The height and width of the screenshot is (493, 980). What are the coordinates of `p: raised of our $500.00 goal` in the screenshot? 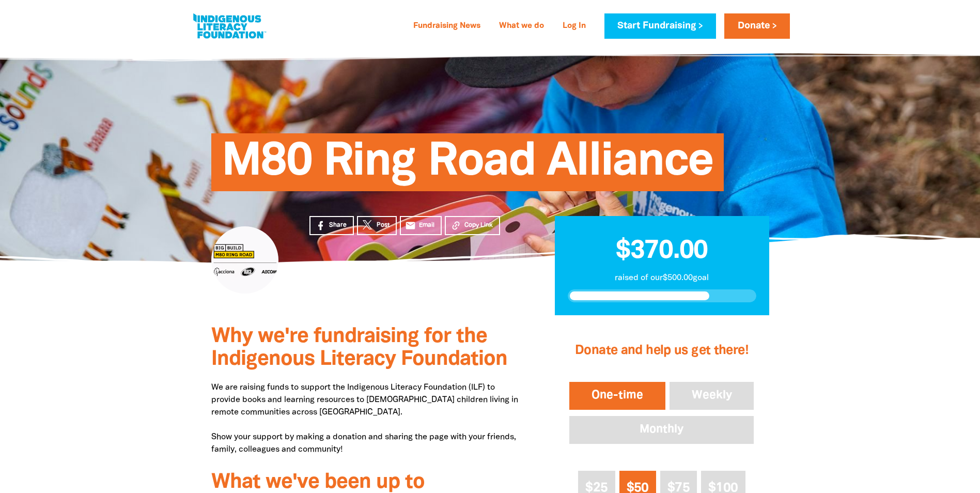 It's located at (662, 278).